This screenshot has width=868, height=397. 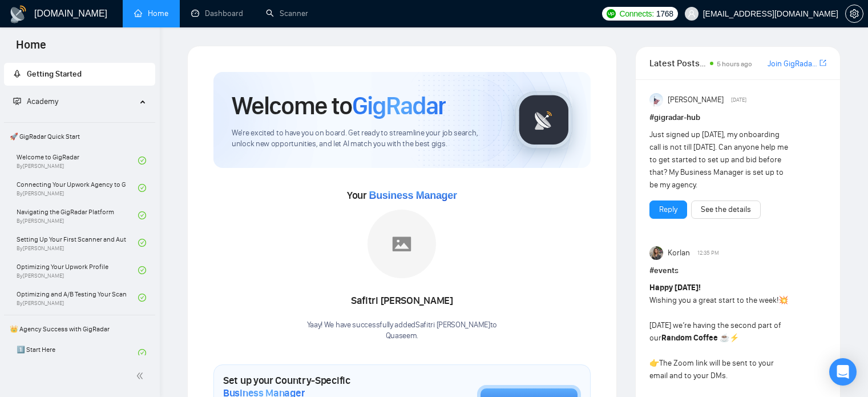 What do you see at coordinates (402, 244) in the screenshot?
I see `img: placeholder.png` at bounding box center [402, 244].